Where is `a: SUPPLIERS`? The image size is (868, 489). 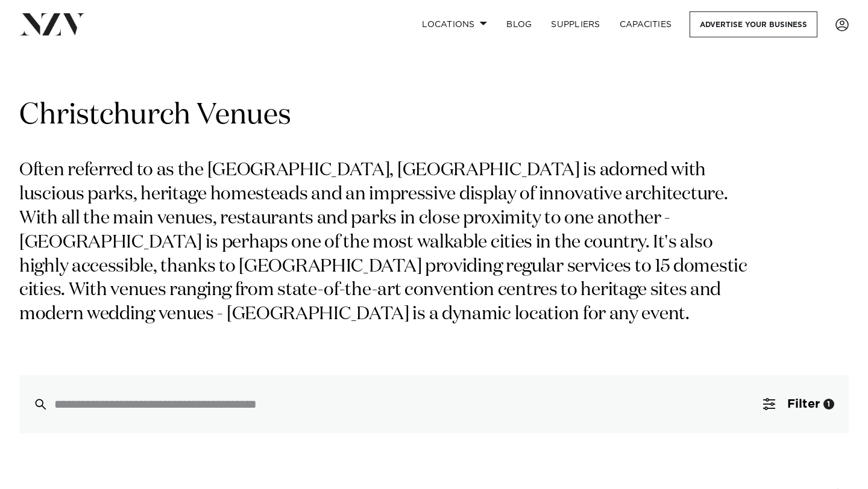
a: SUPPLIERS is located at coordinates (575, 24).